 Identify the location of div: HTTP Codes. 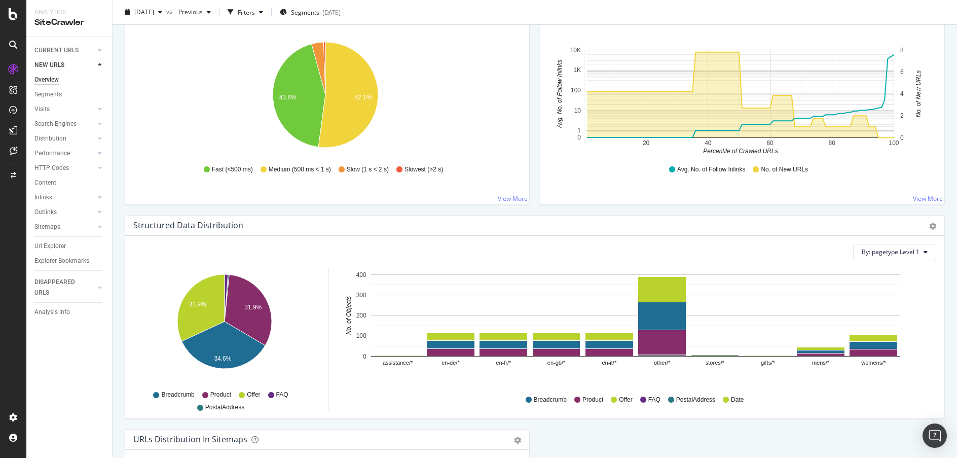
(52, 168).